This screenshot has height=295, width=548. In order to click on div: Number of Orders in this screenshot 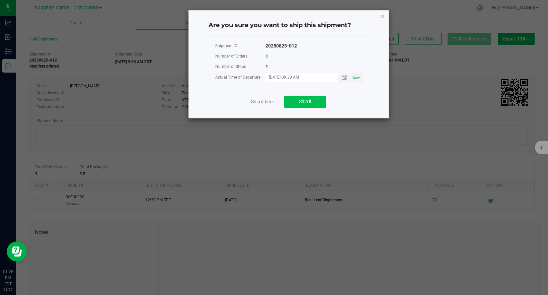, I will do `click(240, 56)`.